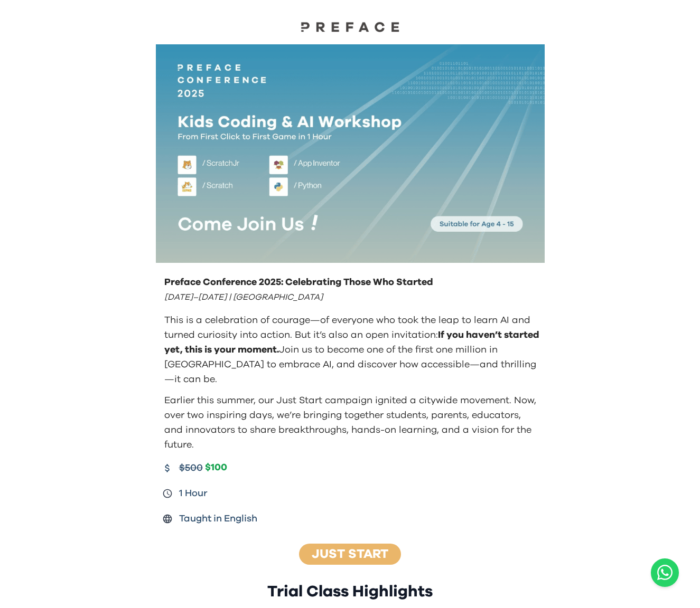  What do you see at coordinates (350, 554) in the screenshot?
I see `a: Just Start` at bounding box center [350, 554].